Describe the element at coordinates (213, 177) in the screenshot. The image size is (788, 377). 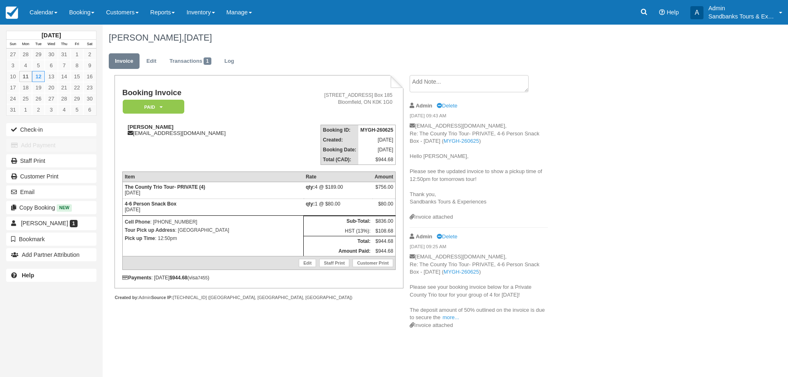
I see `th: Item` at that location.